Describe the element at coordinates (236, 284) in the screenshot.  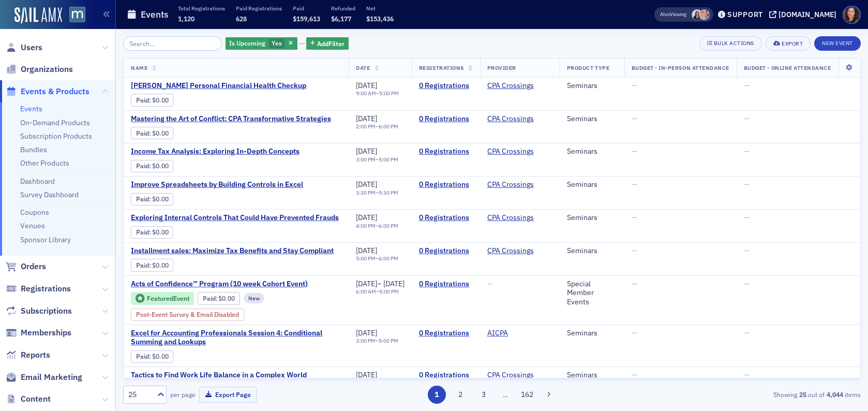
I see `a: Acts of Confidence™ Program (10 week Cohort Event)` at that location.